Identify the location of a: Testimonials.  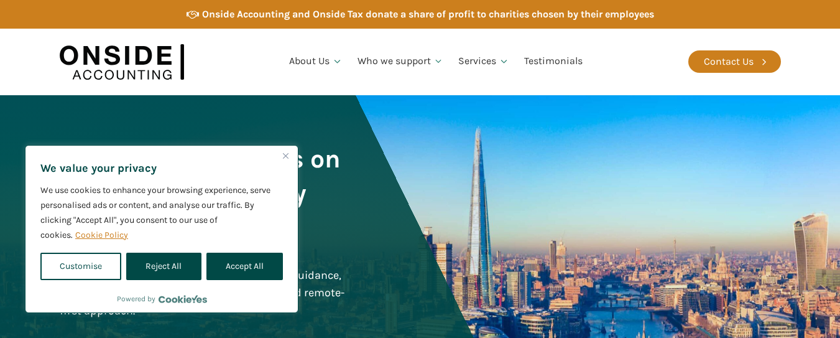
(554, 62).